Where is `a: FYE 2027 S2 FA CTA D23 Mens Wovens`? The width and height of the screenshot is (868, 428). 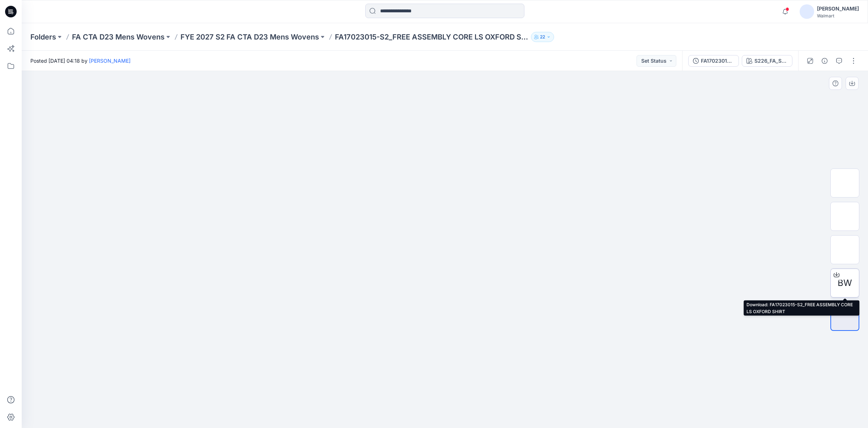
a: FYE 2027 S2 FA CTA D23 Mens Wovens is located at coordinates (250, 37).